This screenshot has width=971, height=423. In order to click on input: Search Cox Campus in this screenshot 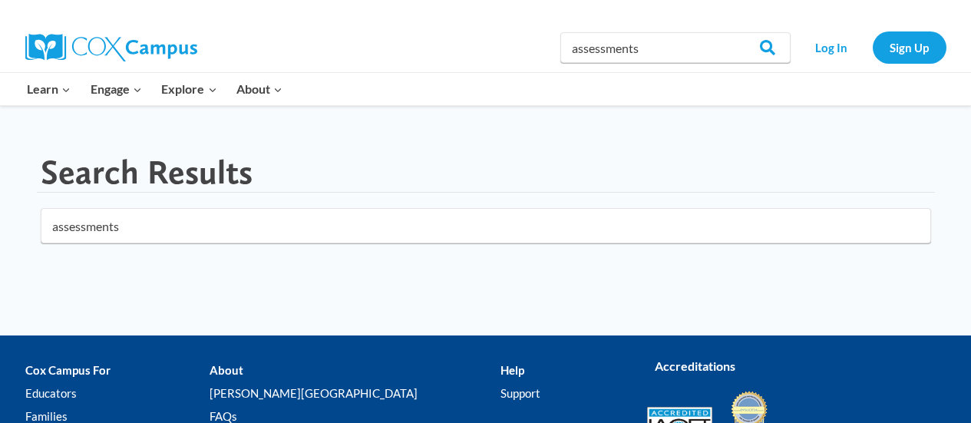, I will do `click(675, 48)`.